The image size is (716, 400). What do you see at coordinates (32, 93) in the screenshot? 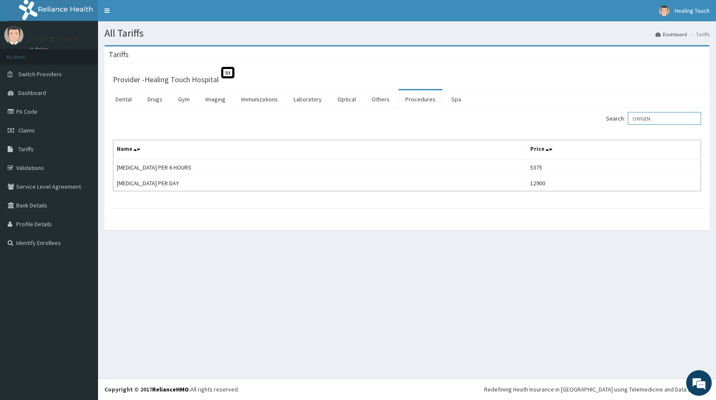
I see `span: Dashboard` at bounding box center [32, 93].